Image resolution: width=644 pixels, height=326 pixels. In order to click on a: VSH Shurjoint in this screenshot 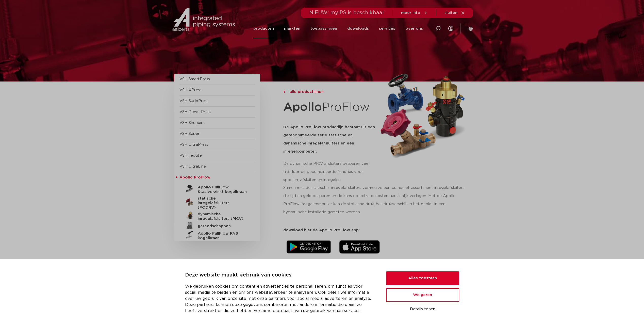, I will do `click(192, 122)`.